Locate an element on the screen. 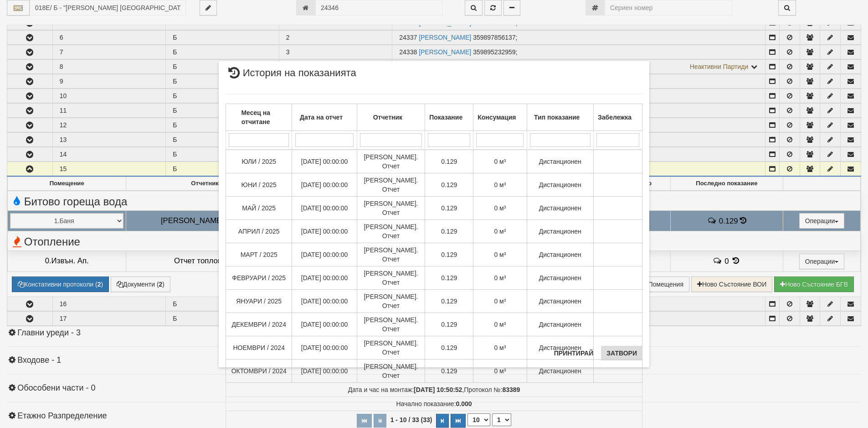 Image resolution: width=868 pixels, height=428 pixels. b: Отчетник is located at coordinates (388, 117).